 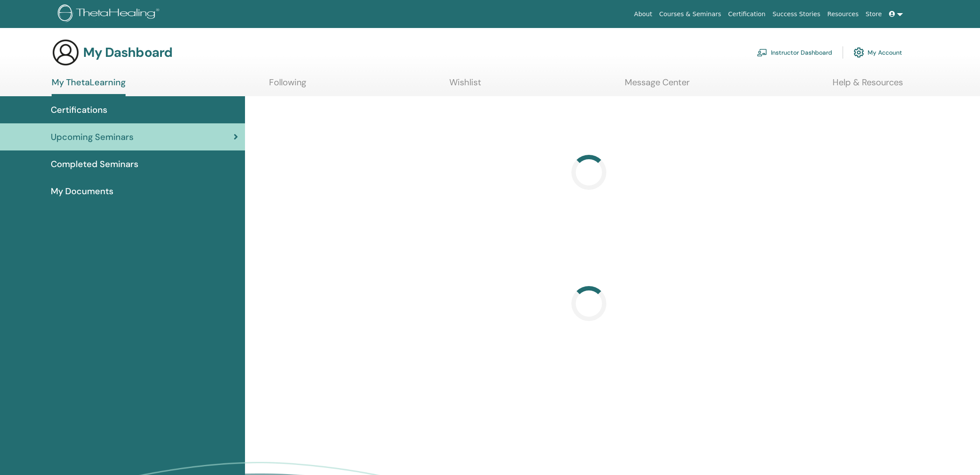 What do you see at coordinates (658, 85) in the screenshot?
I see `a: Message Center` at bounding box center [658, 85].